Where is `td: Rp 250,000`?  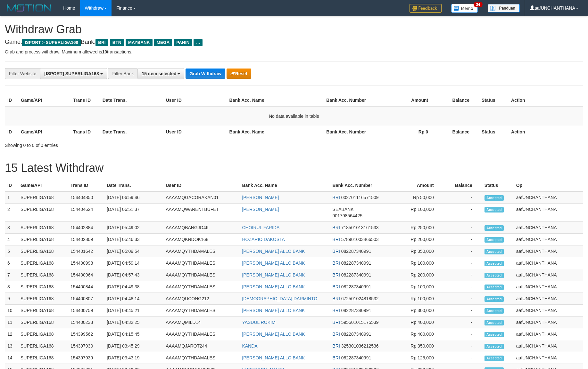
td: Rp 250,000 is located at coordinates (415, 228).